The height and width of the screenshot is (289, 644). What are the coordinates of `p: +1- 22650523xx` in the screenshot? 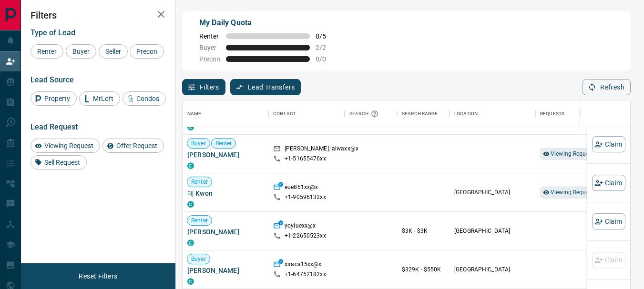 It's located at (305, 236).